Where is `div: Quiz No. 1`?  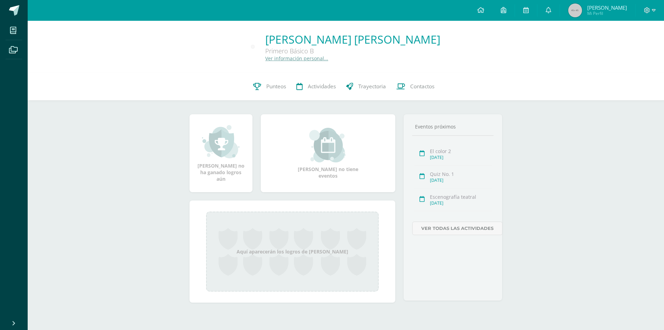
div: Quiz No. 1 is located at coordinates (461, 174).